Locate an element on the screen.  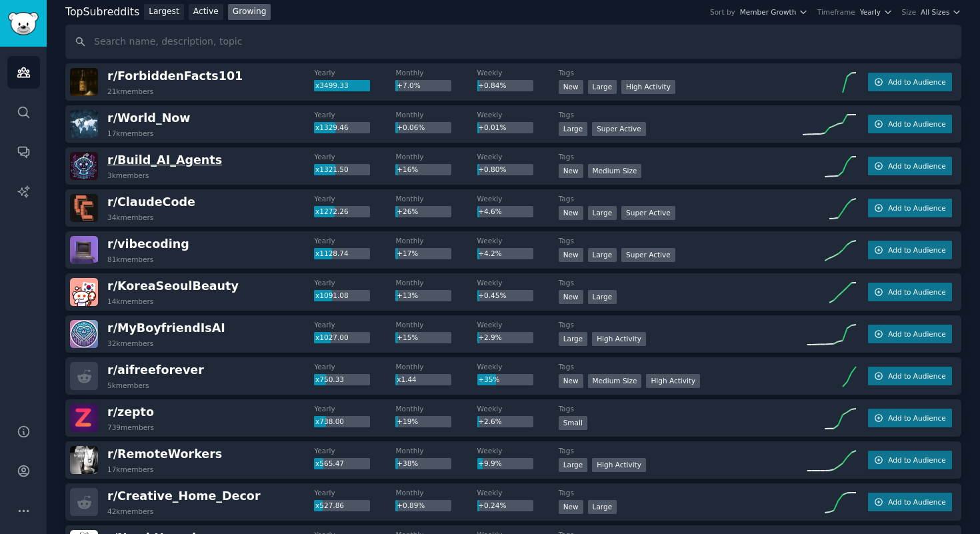
span: +2.9% is located at coordinates (489, 338).